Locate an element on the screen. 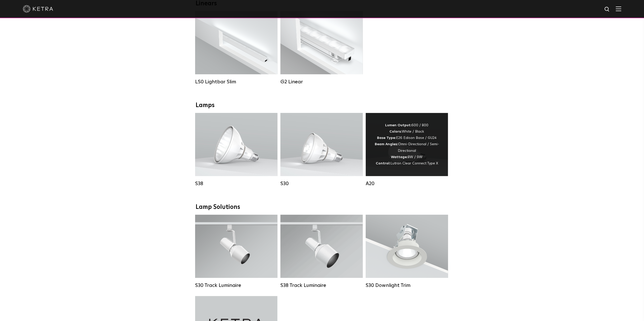 The height and width of the screenshot is (321, 644). strong: Base Type: is located at coordinates (386, 138).